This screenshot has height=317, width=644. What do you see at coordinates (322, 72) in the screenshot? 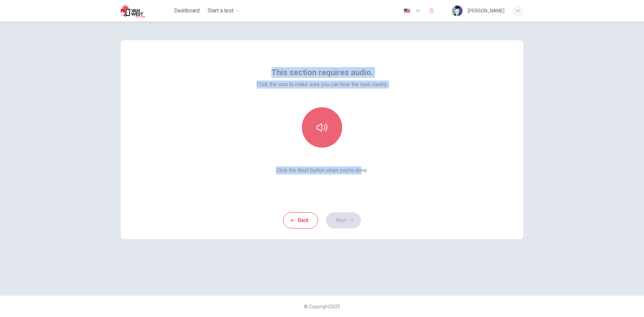
I see `span: This section requires audio.` at bounding box center [322, 72].